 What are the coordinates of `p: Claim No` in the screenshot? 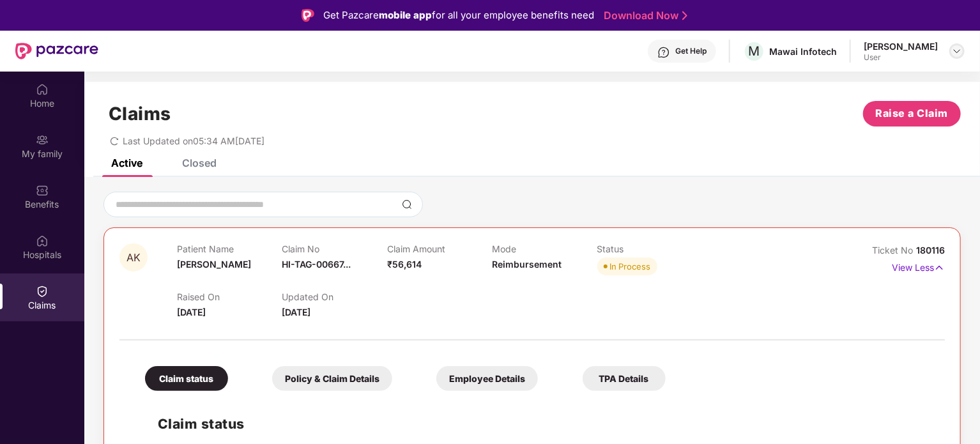 It's located at (334, 249).